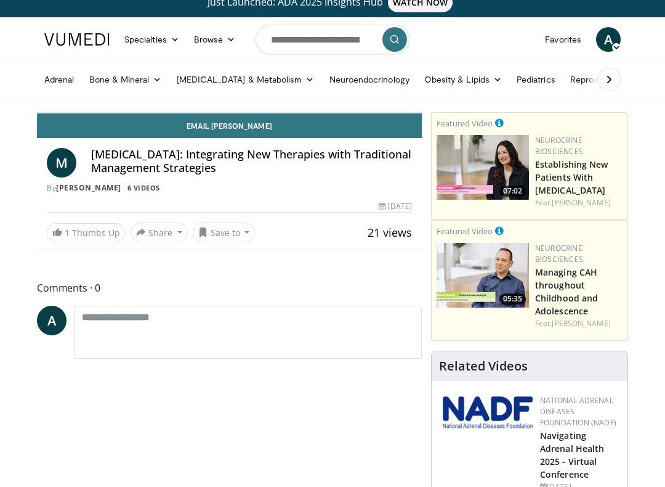 This screenshot has height=487, width=665. Describe the element at coordinates (483, 167) in the screenshot. I see `img: b0cdb0e9-6bfb-4b5f-9fe7-66f39af3f054.png.150x105_q85_crop-smart_upscale.png` at that location.